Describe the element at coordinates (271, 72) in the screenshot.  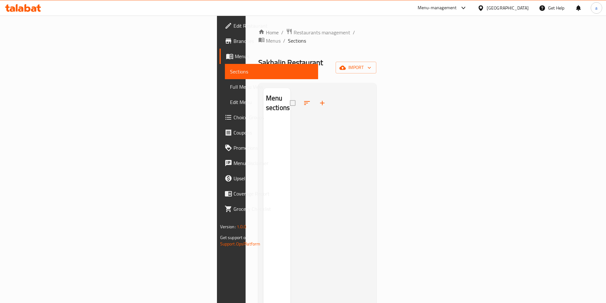
I see `a: Sections` at that location.